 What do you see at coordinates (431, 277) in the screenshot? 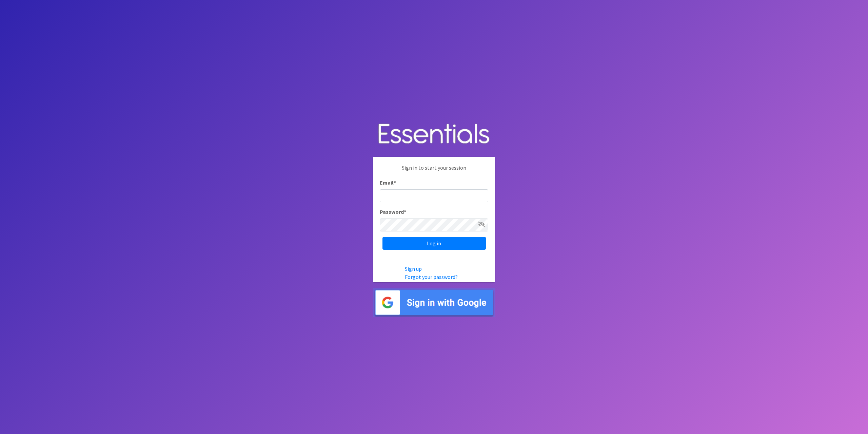
I see `a: Forgot your password?` at bounding box center [431, 277].